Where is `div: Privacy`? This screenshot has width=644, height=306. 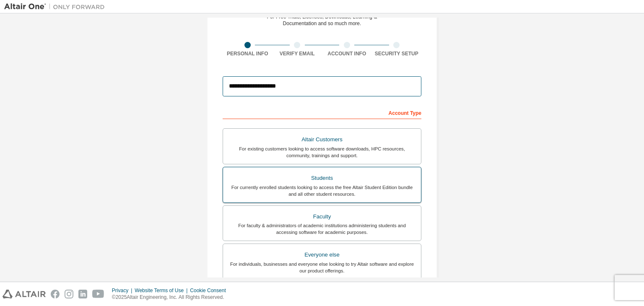
div: Privacy is located at coordinates (123, 290).